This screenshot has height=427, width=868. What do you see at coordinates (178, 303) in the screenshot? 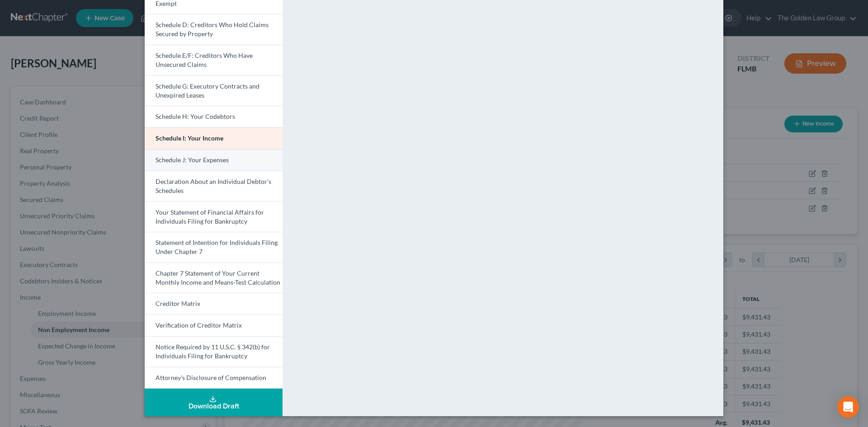
I see `span: Creditor Matrix` at bounding box center [178, 303].